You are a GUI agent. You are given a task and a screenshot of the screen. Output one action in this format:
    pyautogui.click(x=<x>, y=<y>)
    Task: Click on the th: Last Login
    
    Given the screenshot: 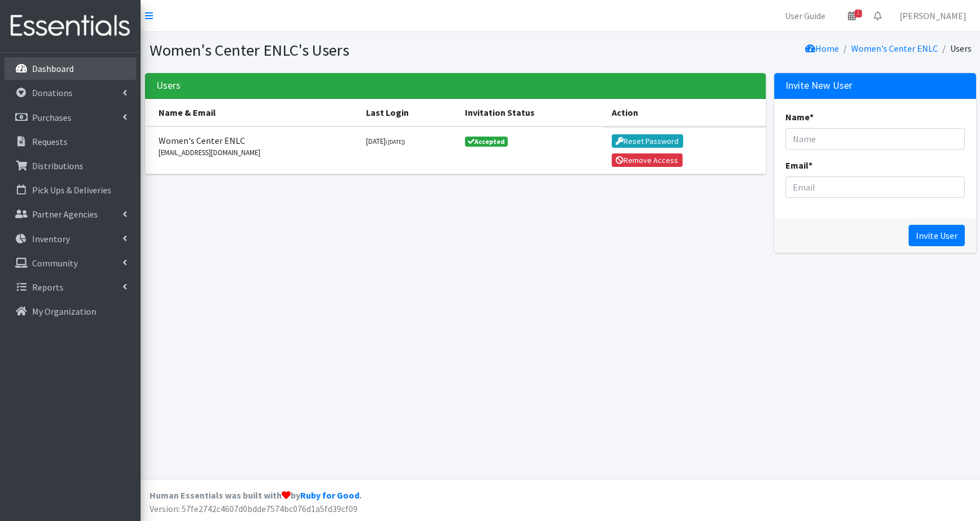 What is the action you would take?
    pyautogui.click(x=409, y=112)
    